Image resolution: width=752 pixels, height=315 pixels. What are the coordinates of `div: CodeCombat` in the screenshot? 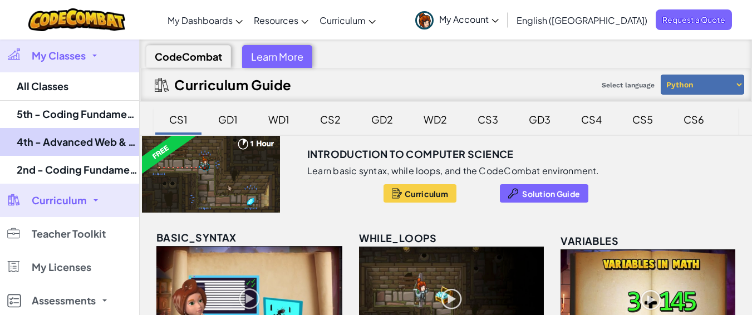 It's located at (188, 56).